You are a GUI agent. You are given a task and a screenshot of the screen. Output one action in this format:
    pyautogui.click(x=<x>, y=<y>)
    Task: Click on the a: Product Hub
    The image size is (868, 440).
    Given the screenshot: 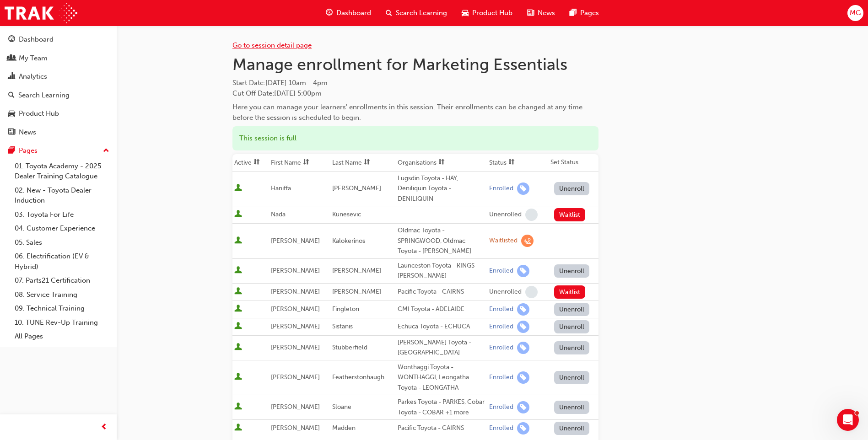 What is the action you would take?
    pyautogui.click(x=58, y=114)
    